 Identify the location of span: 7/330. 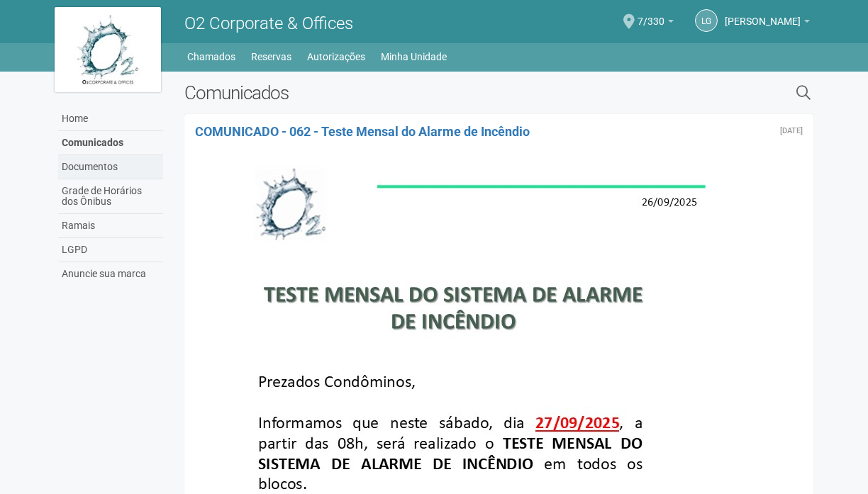
(651, 14).